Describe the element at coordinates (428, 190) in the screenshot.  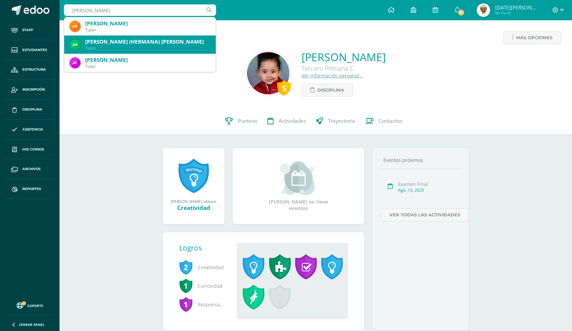
I see `div: Ago. 13, 2025` at that location.